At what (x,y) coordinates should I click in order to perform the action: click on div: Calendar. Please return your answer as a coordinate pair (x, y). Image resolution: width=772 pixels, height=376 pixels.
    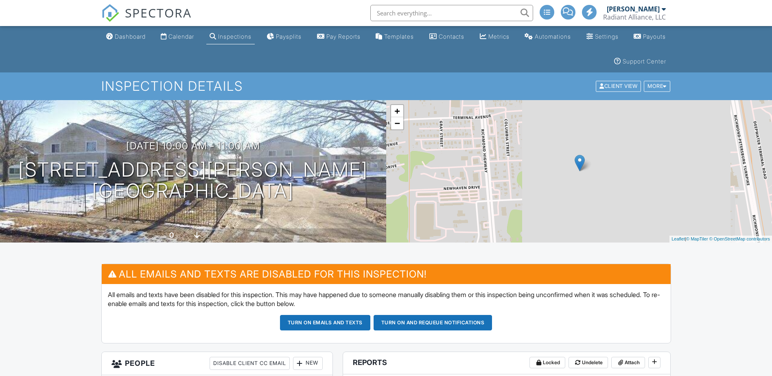
    Looking at the image, I should click on (181, 36).